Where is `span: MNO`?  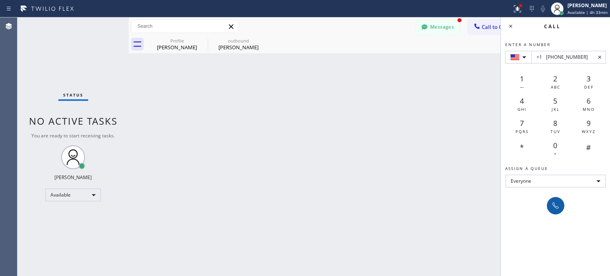
span: MNO is located at coordinates (589, 109).